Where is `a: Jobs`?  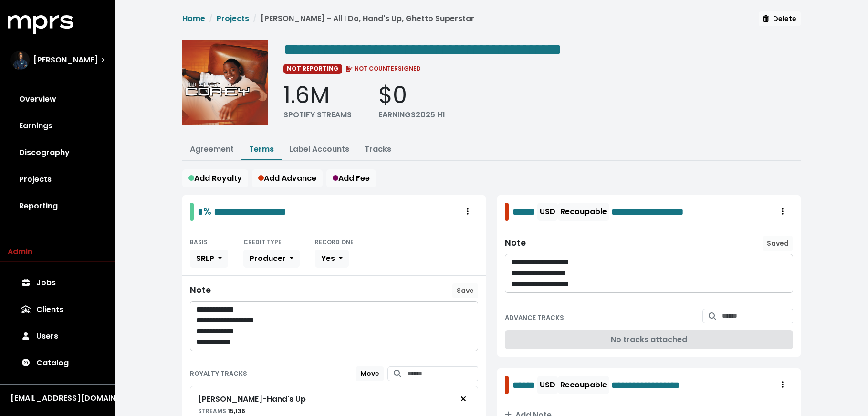 a: Jobs is located at coordinates (57, 283).